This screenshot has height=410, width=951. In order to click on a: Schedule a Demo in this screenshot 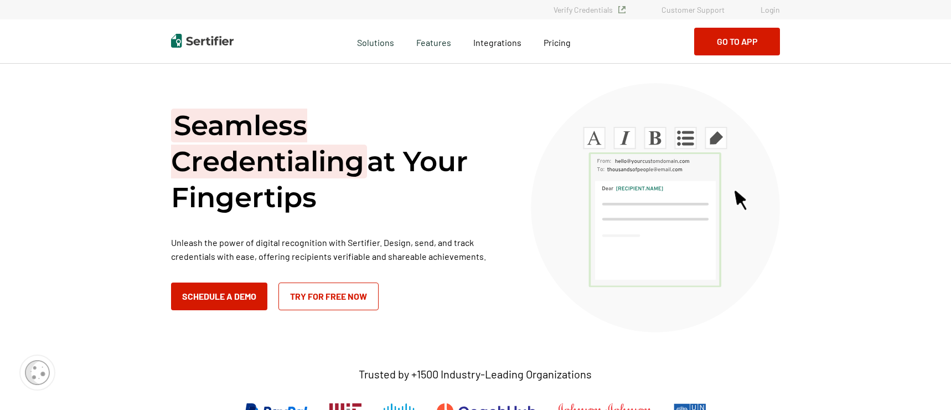, I will do `click(219, 296)`.